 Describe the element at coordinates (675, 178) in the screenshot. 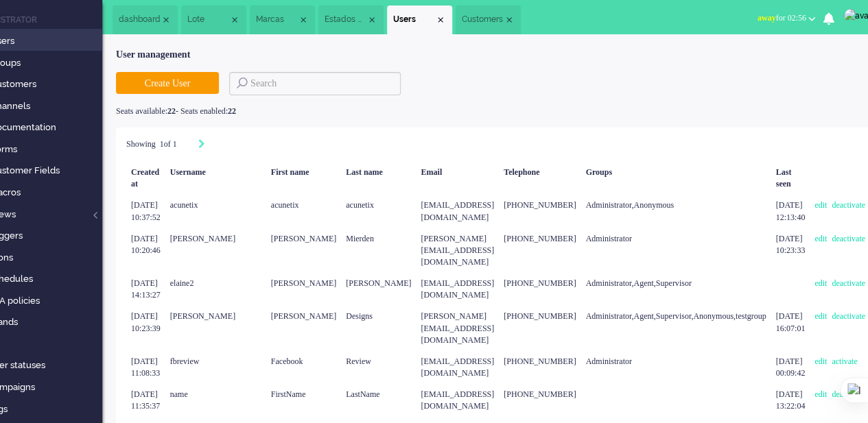

I see `div: Groups` at that location.